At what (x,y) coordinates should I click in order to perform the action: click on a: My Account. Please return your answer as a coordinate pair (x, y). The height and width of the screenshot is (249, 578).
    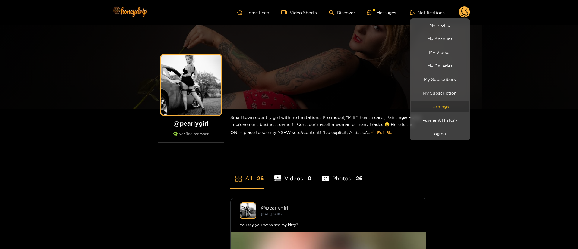
    Looking at the image, I should click on (440, 39).